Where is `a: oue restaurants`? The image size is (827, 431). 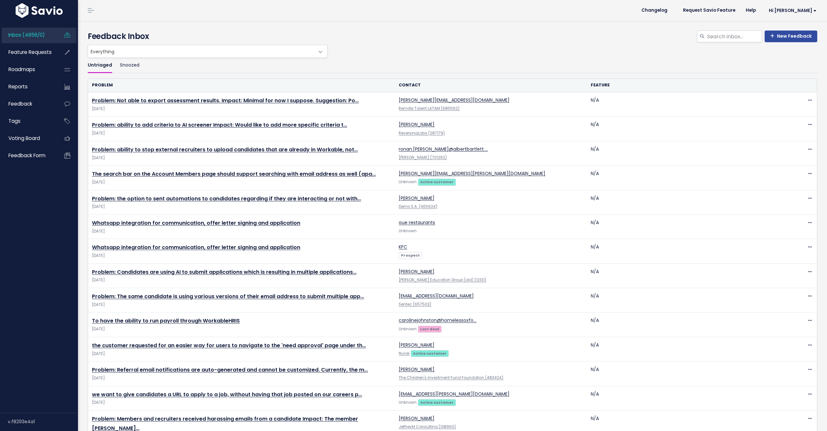
a: oue restaurants is located at coordinates (417, 223).